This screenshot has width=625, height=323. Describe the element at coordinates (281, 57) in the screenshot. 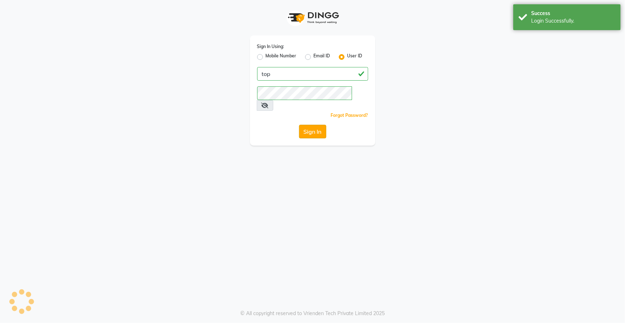

I see `label: Mobile Number` at that location.